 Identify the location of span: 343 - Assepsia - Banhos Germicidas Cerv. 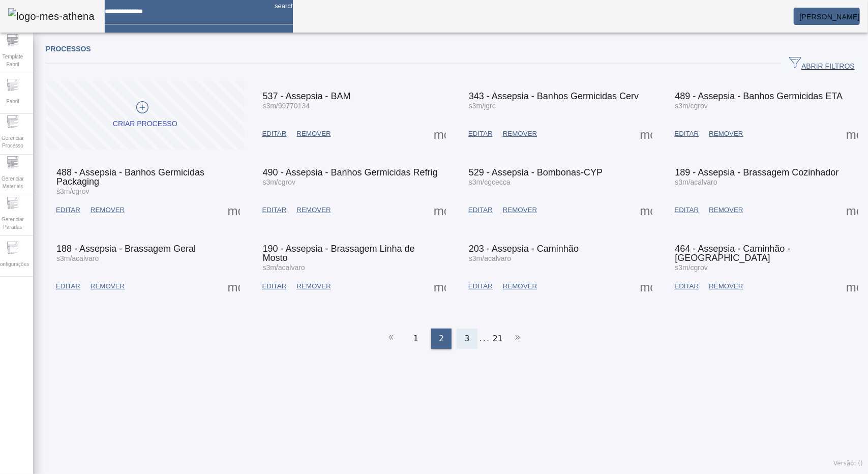
(554, 96).